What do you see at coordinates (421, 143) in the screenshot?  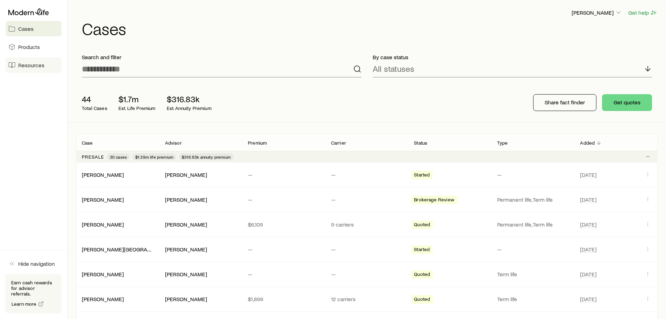 I see `p: Status` at bounding box center [421, 143].